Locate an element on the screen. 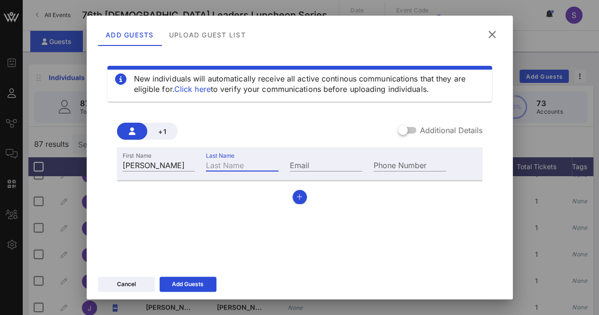  a: Click here is located at coordinates (192, 89).